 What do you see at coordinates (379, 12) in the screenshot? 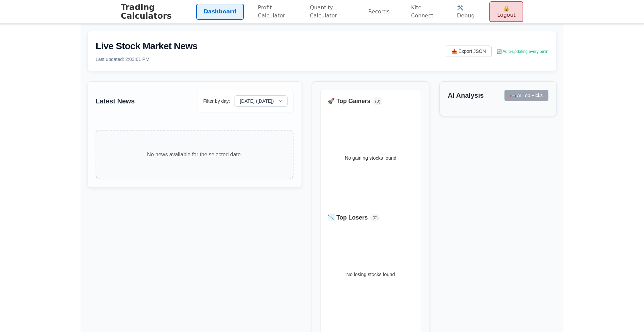
I see `a: Records` at bounding box center [379, 12].